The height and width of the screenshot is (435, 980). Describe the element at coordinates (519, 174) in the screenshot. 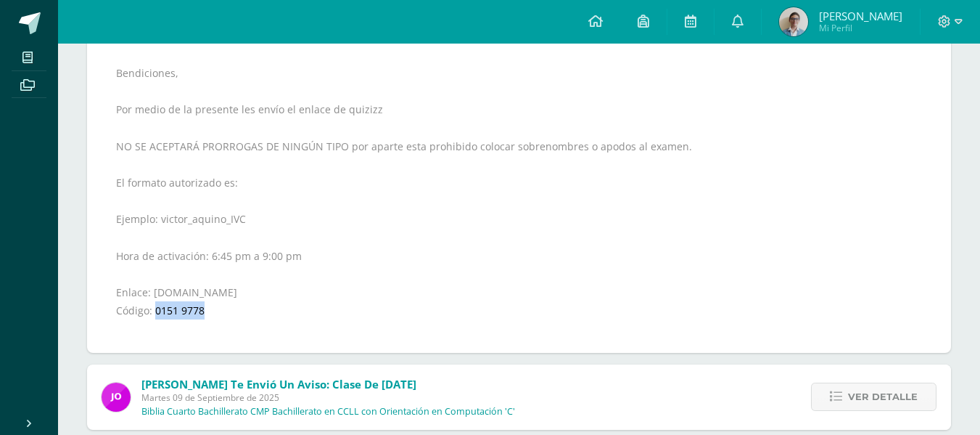

I see `div: Buenas tardes/noches Estimados todos Bendiciones, Por medio de la presente les envío el enlace de...` at that location.